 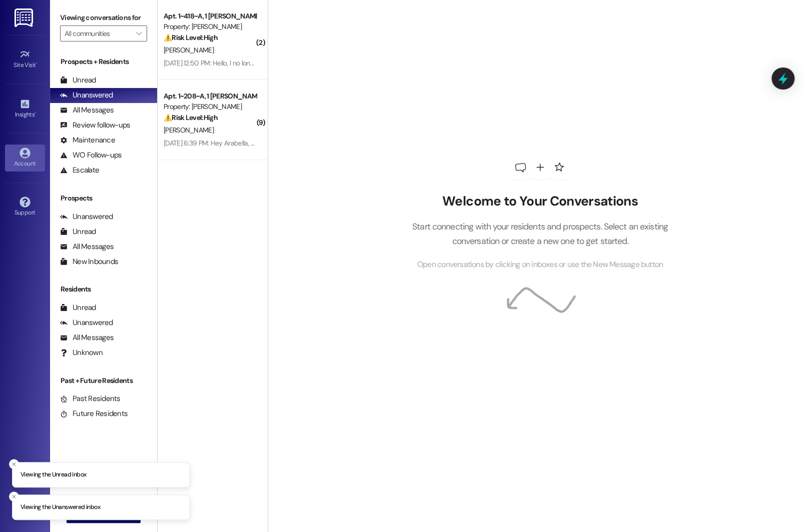 I want to click on label: Viewing conversations for, so click(x=103, y=18).